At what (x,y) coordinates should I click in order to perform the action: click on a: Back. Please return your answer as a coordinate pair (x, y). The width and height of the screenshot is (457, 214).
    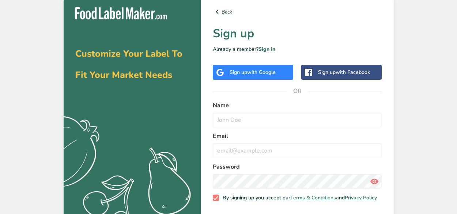
    Looking at the image, I should click on (297, 12).